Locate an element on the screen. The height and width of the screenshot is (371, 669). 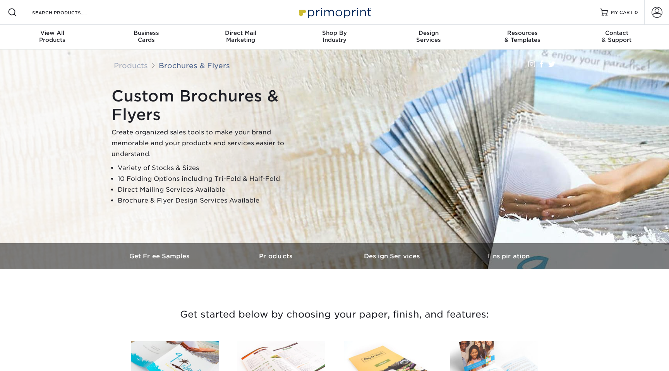
input: SEARCH PRODUCTS..... is located at coordinates (69, 12).